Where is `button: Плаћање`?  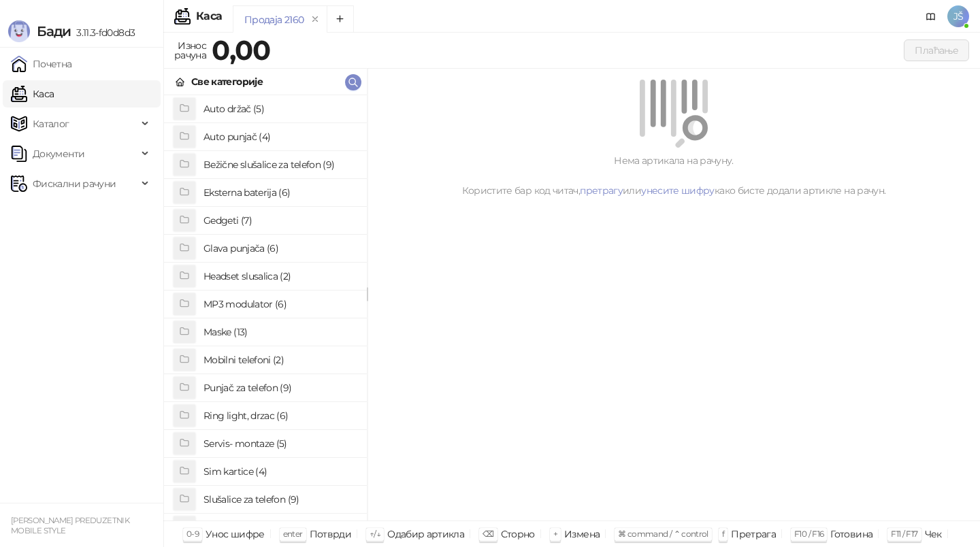 button: Плаћање is located at coordinates (936, 50).